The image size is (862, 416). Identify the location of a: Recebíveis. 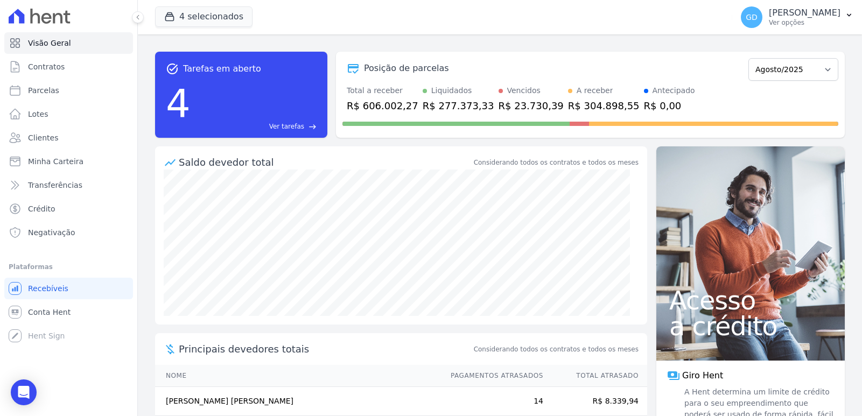
(68, 288).